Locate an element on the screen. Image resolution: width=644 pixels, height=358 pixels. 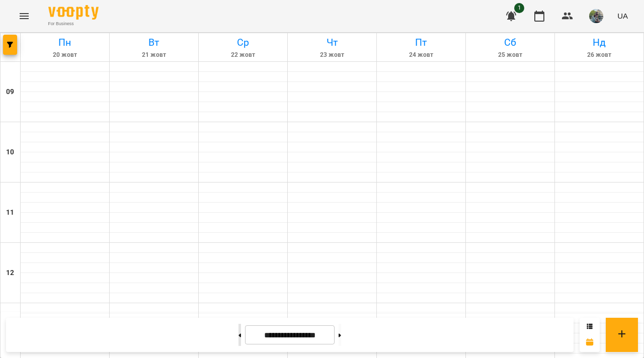
button: Menu is located at coordinates (24, 16).